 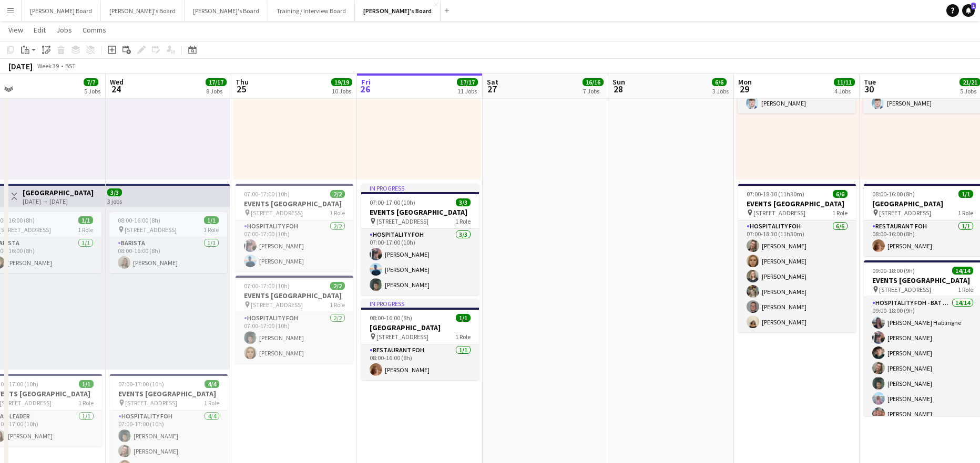 I want to click on span: 1, so click(x=973, y=6).